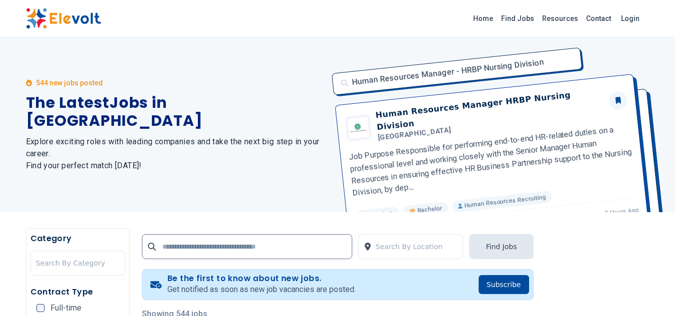 The width and height of the screenshot is (675, 316). What do you see at coordinates (69, 83) in the screenshot?
I see `p: 544 new jobs posted` at bounding box center [69, 83].